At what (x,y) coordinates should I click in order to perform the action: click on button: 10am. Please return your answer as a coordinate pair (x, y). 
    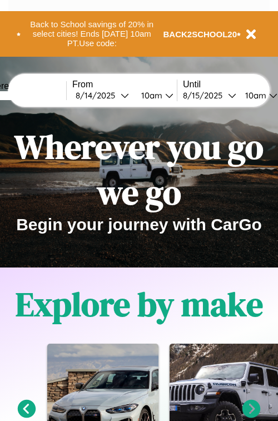
    Looking at the image, I should click on (154, 95).